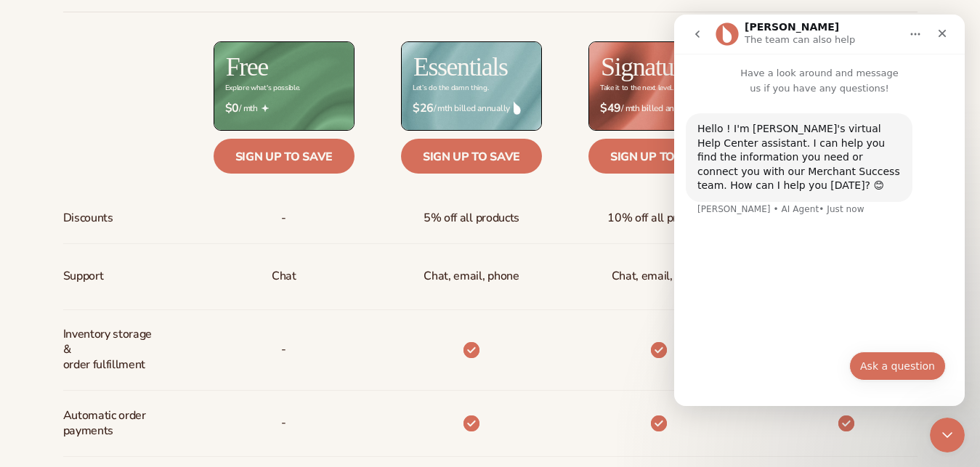 Image resolution: width=980 pixels, height=467 pixels. I want to click on div: Close, so click(268, 19).